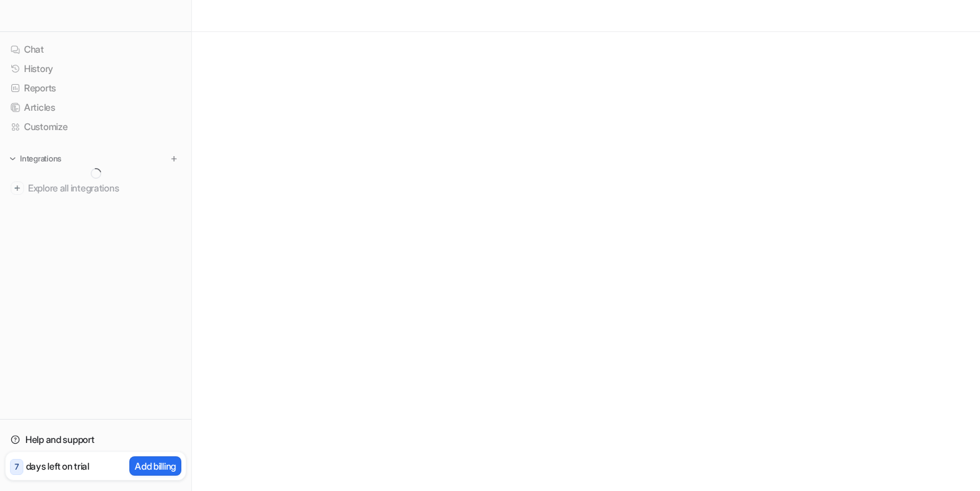 This screenshot has height=491, width=980. I want to click on img: menu_add.svg, so click(174, 159).